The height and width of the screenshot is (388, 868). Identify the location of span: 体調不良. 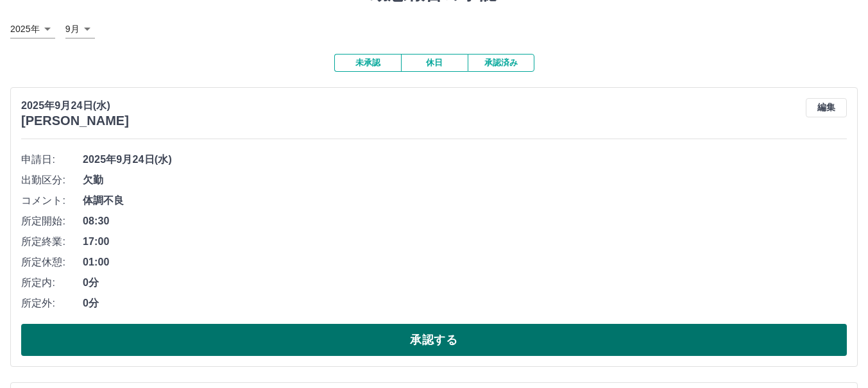
(465, 201).